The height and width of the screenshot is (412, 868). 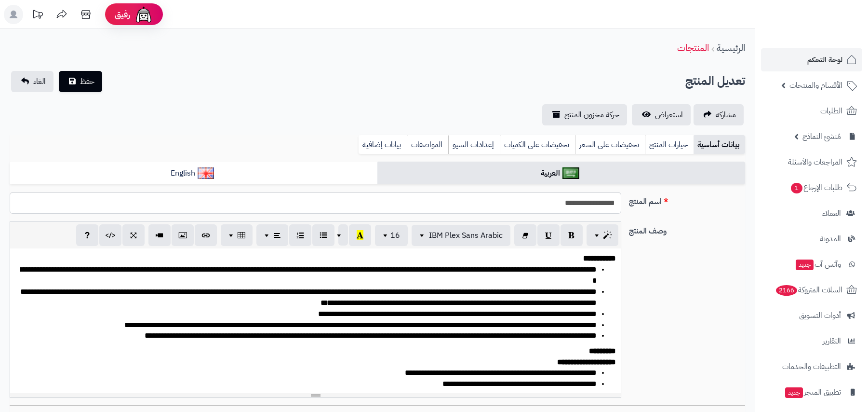 What do you see at coordinates (144, 15) in the screenshot?
I see `img: ai-face.png` at bounding box center [144, 15].